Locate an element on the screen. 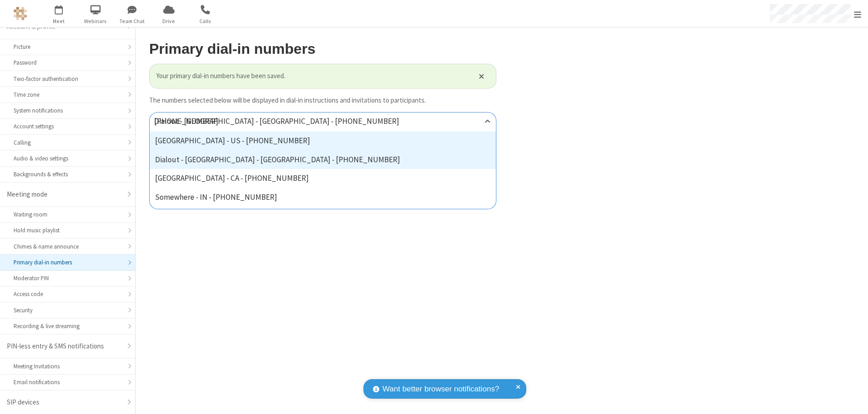 This screenshot has height=414, width=868. div: Time zone is located at coordinates (67, 94).